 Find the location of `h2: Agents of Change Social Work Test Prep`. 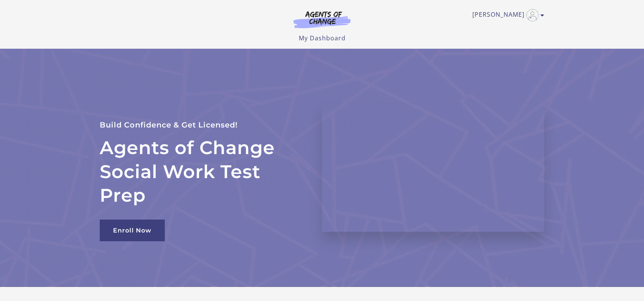

h2: Agents of Change Social Work Test Prep is located at coordinates (202, 171).